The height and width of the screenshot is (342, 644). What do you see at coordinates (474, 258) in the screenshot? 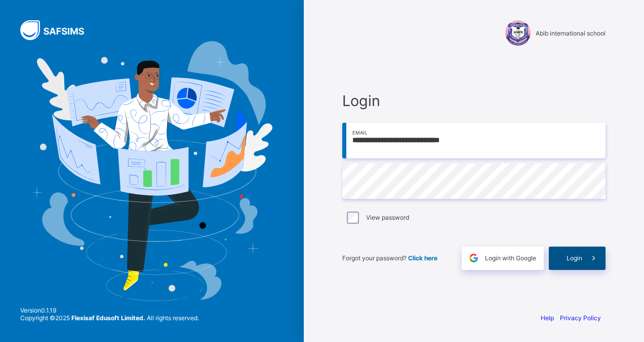
I see `img: google.396cfc9801f0270233282035f929180a.svg` at bounding box center [474, 258].